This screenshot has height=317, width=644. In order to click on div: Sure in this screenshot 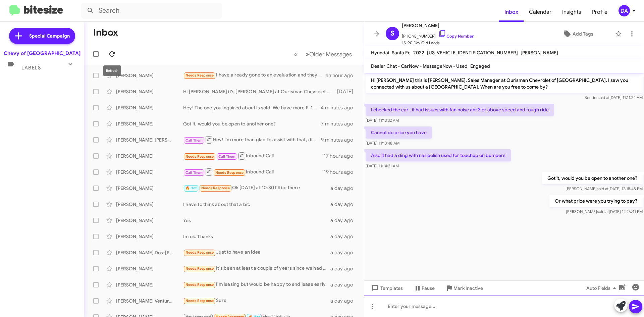, I will do `click(256, 301)`.